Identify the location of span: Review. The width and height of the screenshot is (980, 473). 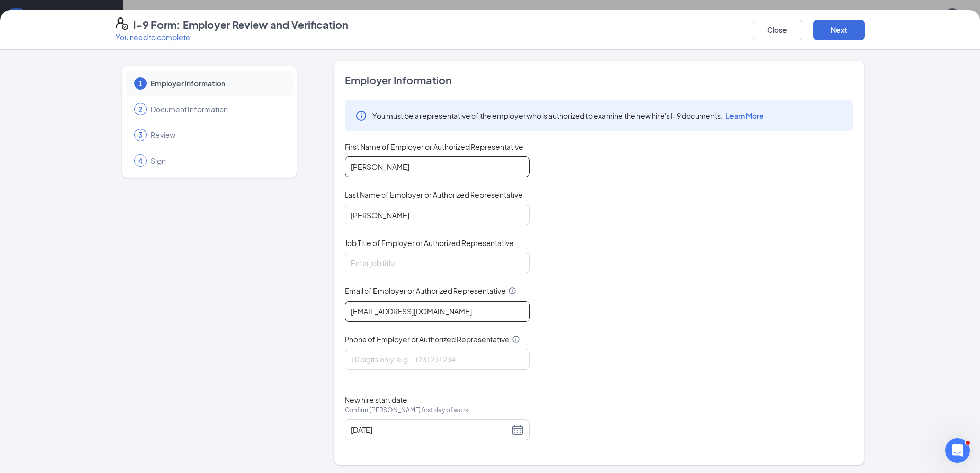
(217, 135).